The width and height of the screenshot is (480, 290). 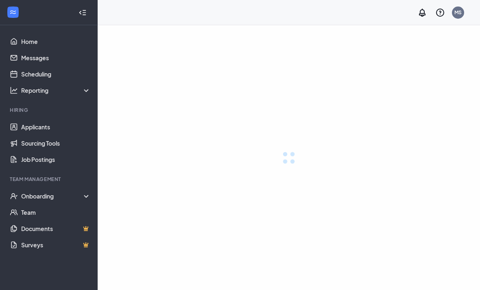 I want to click on div: Reporting, so click(x=56, y=90).